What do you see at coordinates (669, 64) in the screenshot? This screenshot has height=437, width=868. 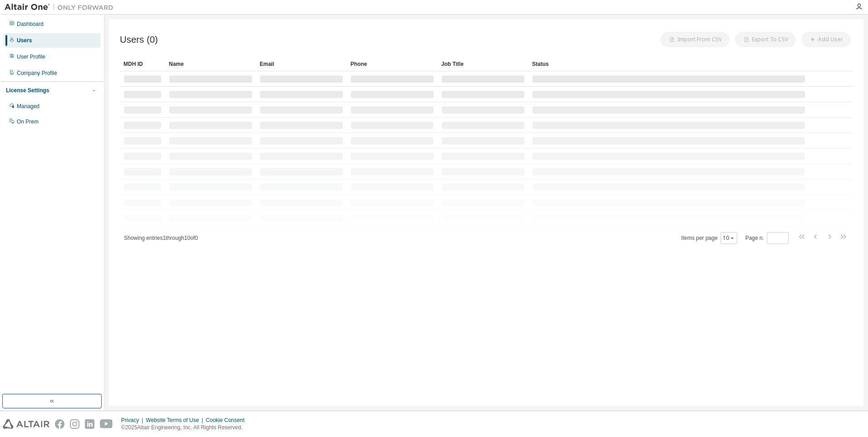 I see `div: Status` at bounding box center [669, 64].